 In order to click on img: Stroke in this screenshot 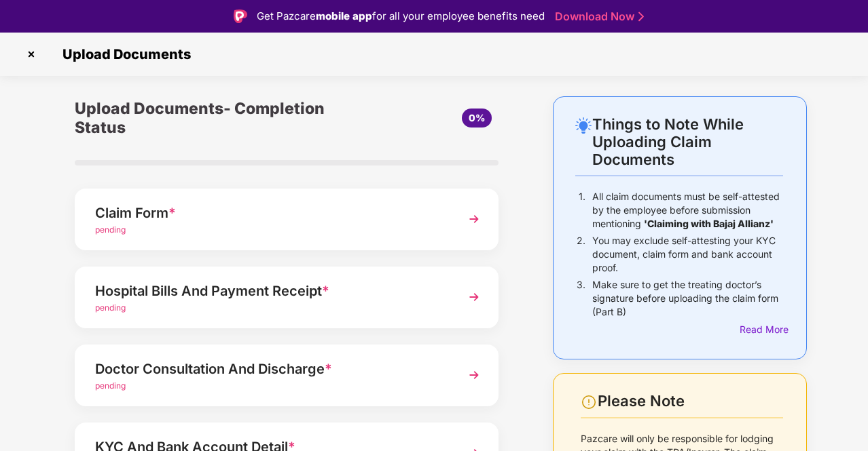, I will do `click(641, 16)`.